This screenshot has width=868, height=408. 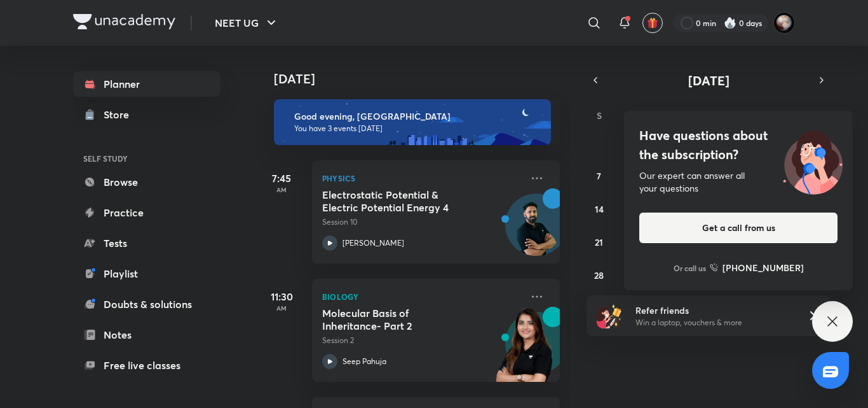 What do you see at coordinates (124, 22) in the screenshot?
I see `img: Company Logo` at bounding box center [124, 22].